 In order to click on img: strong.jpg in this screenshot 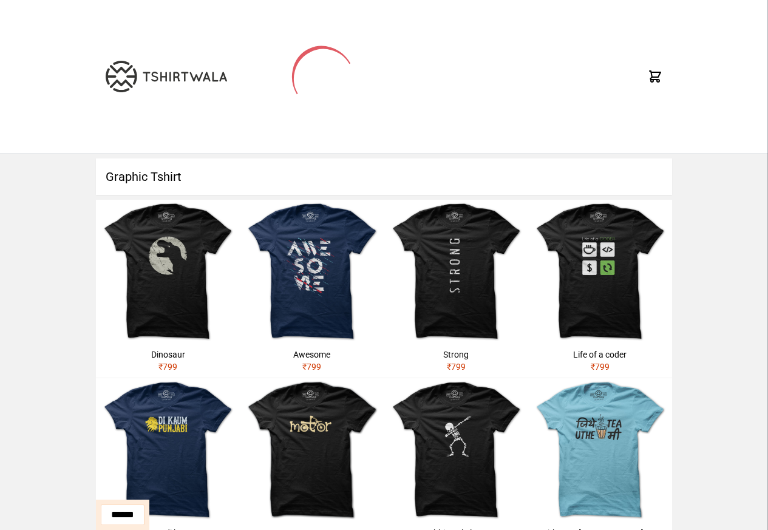, I will do `click(456, 271)`.